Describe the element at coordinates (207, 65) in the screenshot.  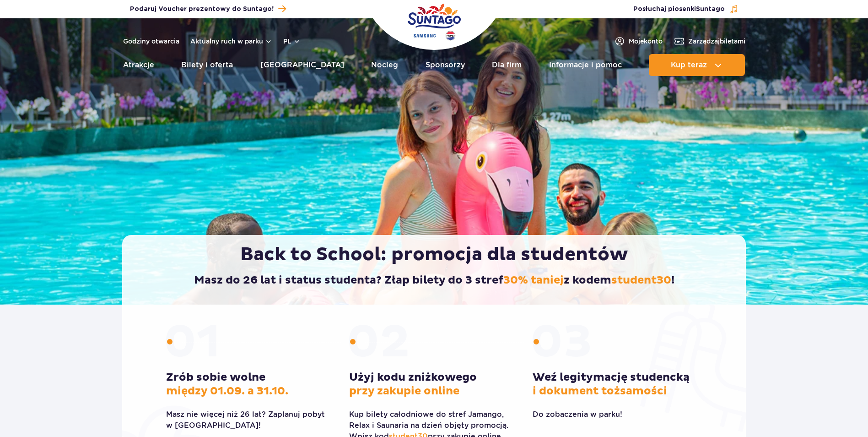
I see `a: Bilety i oferta` at that location.